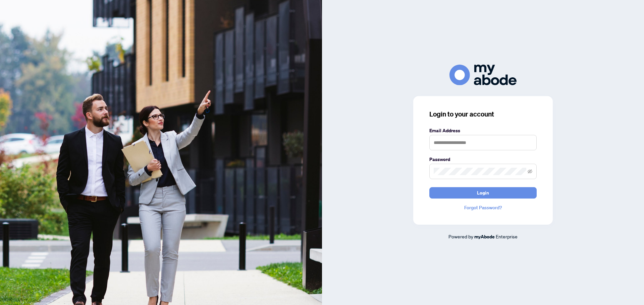 This screenshot has height=305, width=644. I want to click on label: Email Address, so click(483, 131).